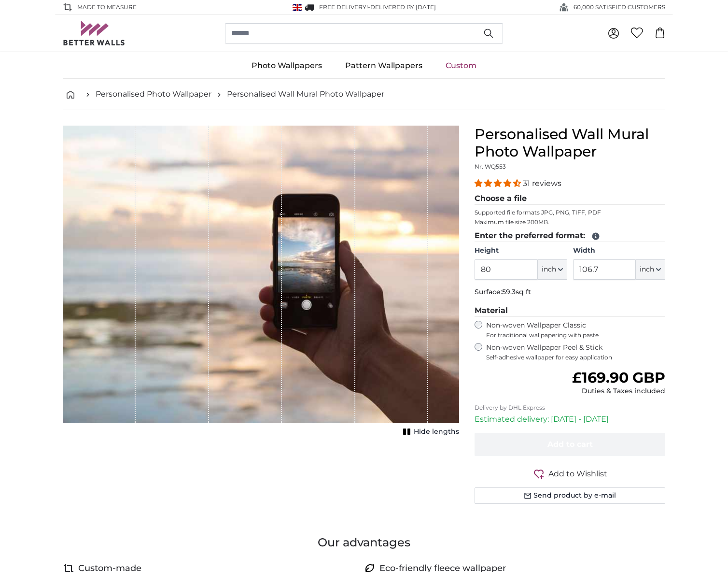  Describe the element at coordinates (364, 94) in the screenshot. I see `nav: breadcrumbs` at that location.